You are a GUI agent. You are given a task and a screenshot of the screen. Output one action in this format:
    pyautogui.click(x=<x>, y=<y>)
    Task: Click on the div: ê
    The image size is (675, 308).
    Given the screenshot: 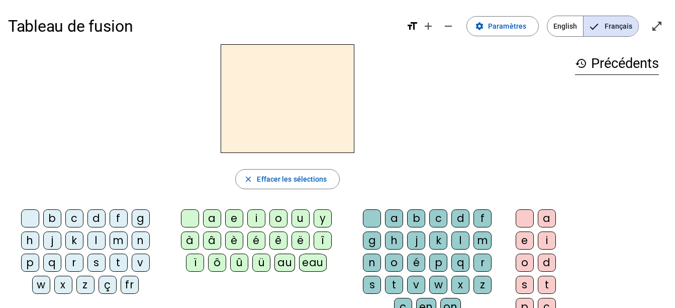 What is the action you would take?
    pyautogui.click(x=279, y=240)
    